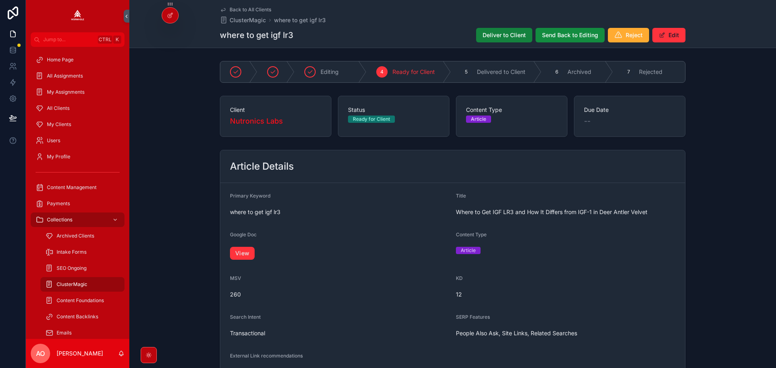 The image size is (776, 368). What do you see at coordinates (250, 10) in the screenshot?
I see `span: Back to All Clients` at bounding box center [250, 10].